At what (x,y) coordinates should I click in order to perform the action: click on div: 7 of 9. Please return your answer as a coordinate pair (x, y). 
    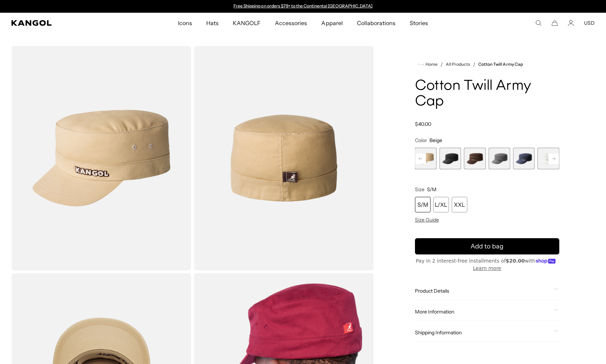
    Looking at the image, I should click on (524, 159).